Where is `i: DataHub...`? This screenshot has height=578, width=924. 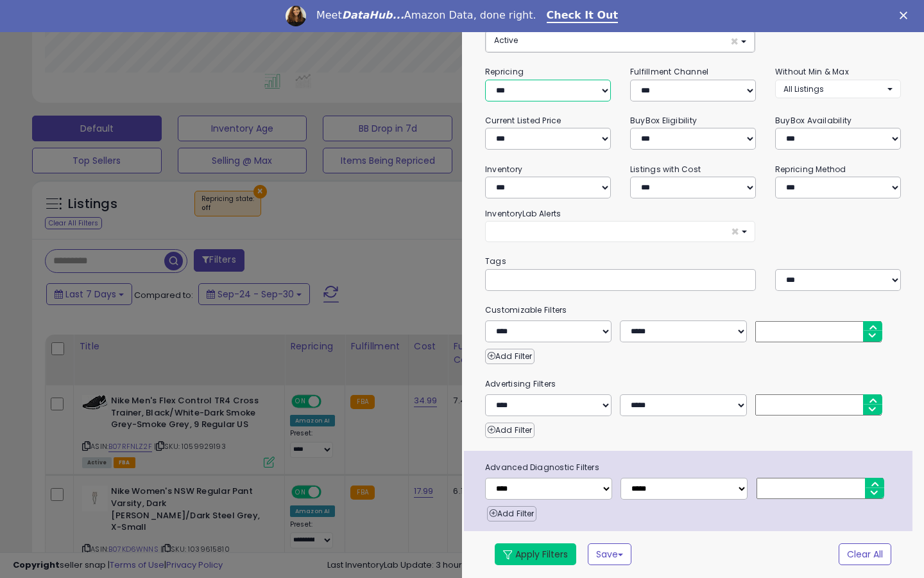
i: DataHub... is located at coordinates (373, 14).